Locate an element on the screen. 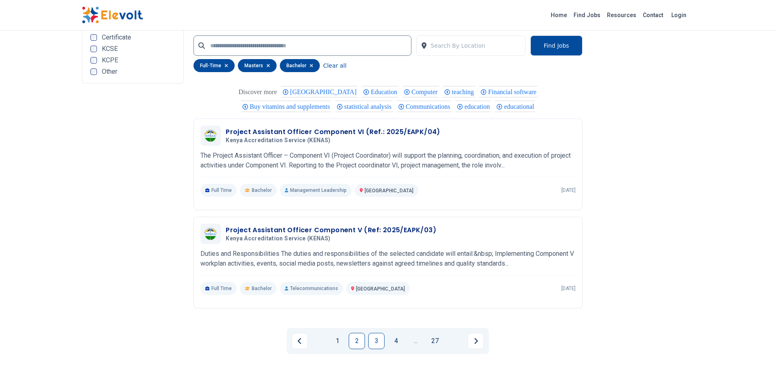 The width and height of the screenshot is (776, 385). span: Other is located at coordinates (110, 72).